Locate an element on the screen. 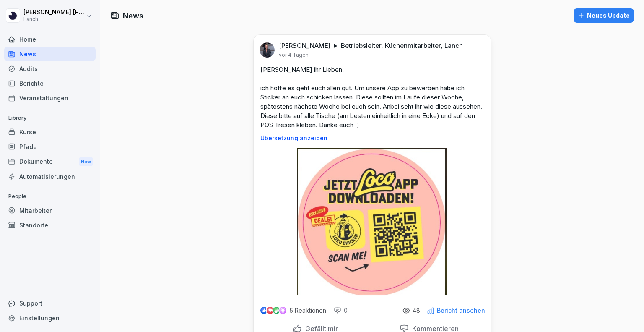  div: Kurse is located at coordinates (50, 132).